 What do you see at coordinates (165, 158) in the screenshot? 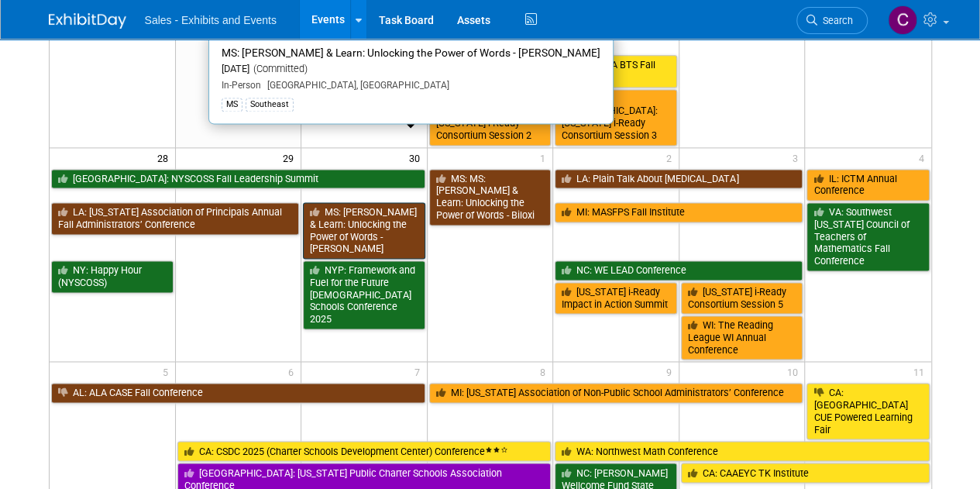
I see `span: 28` at bounding box center [165, 158].